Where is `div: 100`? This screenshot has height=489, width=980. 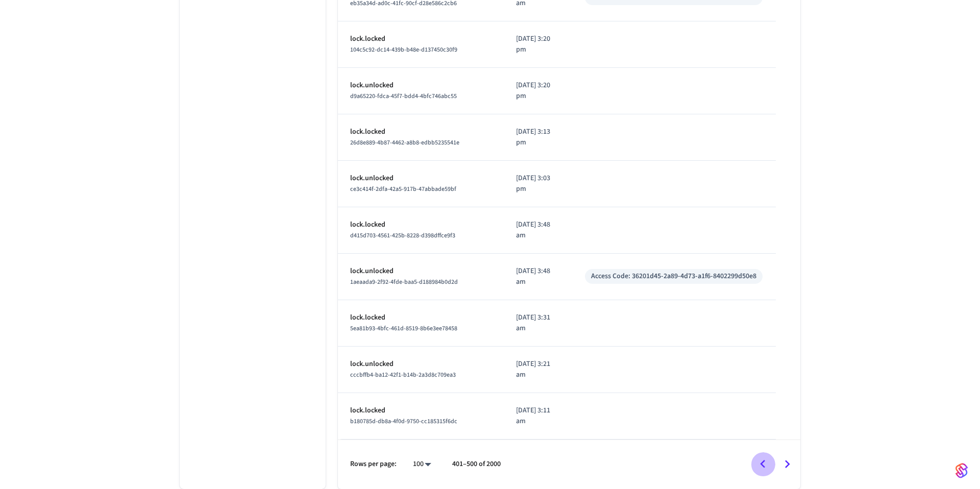
div: 100 is located at coordinates (422, 463).